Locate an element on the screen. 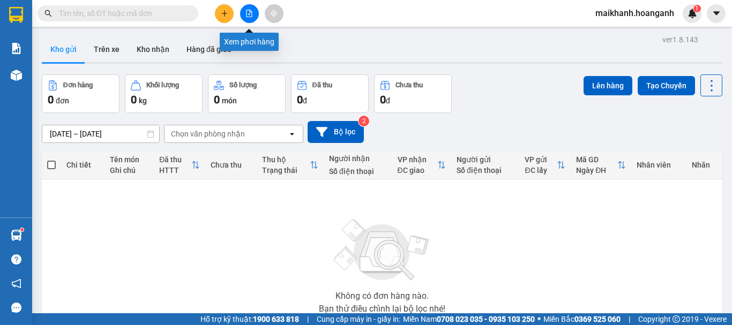 The height and width of the screenshot is (325, 732). span: message is located at coordinates (16, 308).